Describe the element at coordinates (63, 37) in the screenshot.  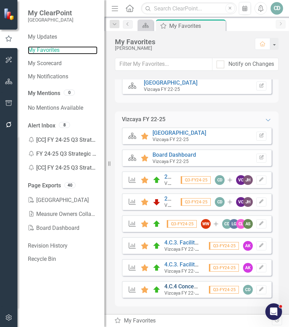
I see `a: My Updates` at that location.